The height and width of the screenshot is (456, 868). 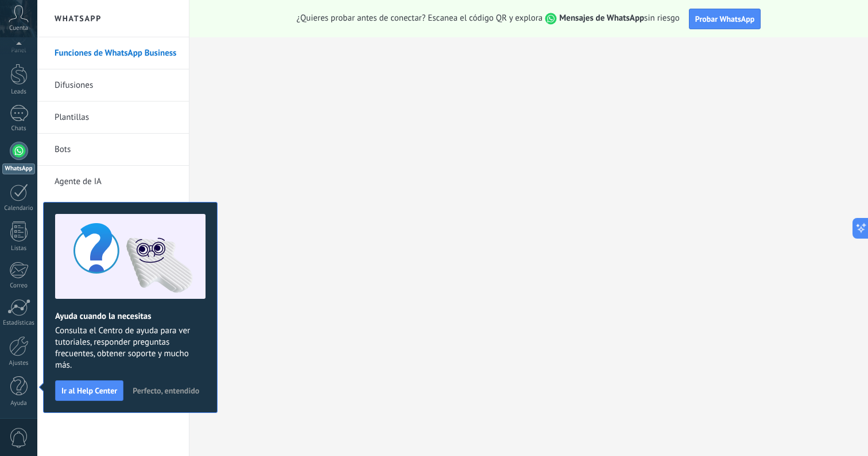 I want to click on a: Bots, so click(x=116, y=150).